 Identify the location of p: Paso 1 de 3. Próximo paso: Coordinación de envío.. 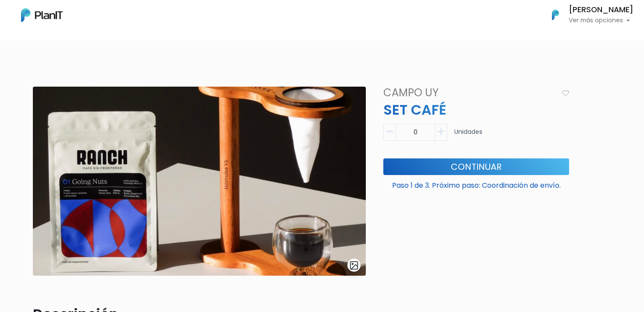
(476, 184).